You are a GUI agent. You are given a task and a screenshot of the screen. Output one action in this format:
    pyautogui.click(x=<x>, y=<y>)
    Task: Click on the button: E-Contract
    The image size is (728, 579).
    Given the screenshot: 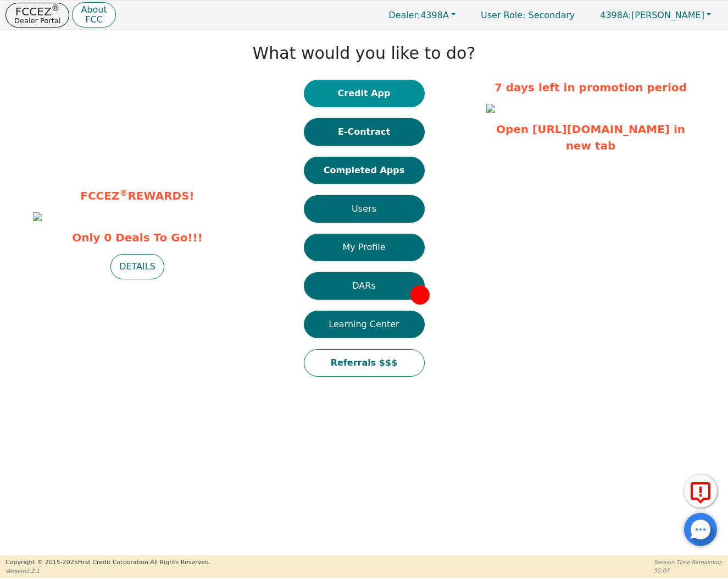 What is the action you would take?
    pyautogui.click(x=364, y=132)
    